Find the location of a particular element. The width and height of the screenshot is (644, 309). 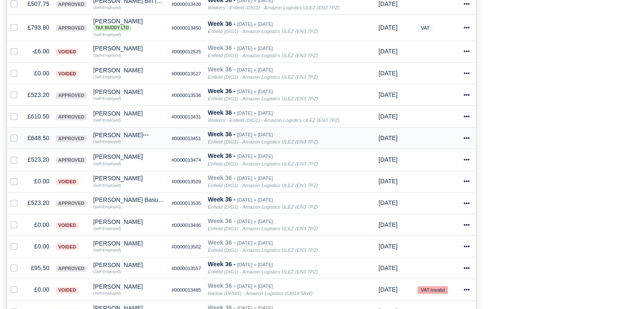

small: #0000013502 is located at coordinates (187, 247).